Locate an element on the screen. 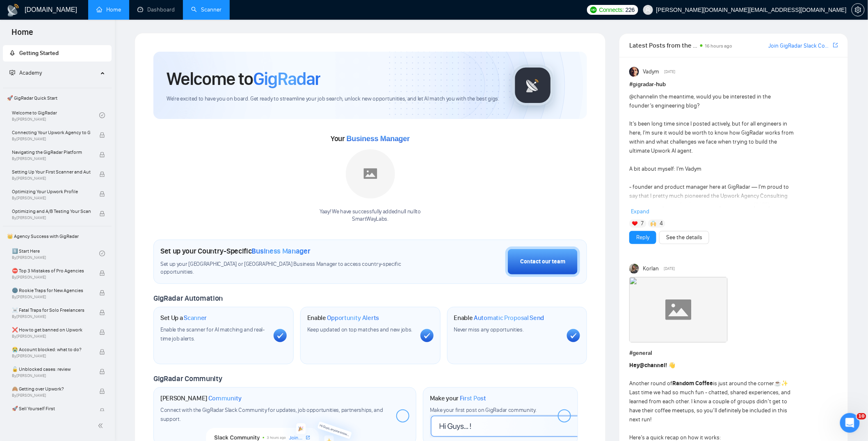 Image resolution: width=868 pixels, height=441 pixels. img: F09JWBR8KB8-Coffee%20chat%20round%202.gif is located at coordinates (678, 310).